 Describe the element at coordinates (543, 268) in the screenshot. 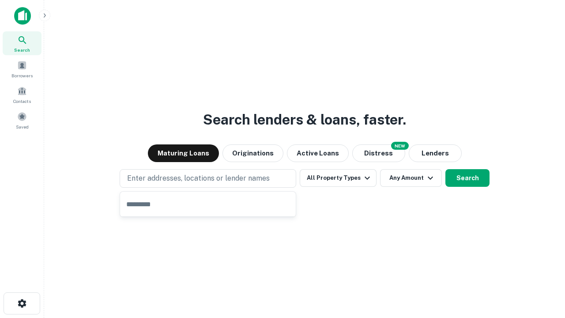

I see `div: Chat Widget` at that location.